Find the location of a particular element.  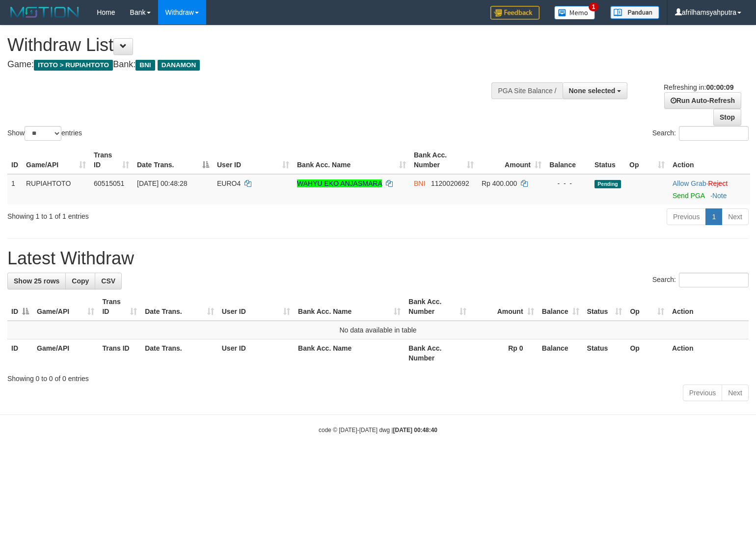

span: 1 is located at coordinates (593, 7).